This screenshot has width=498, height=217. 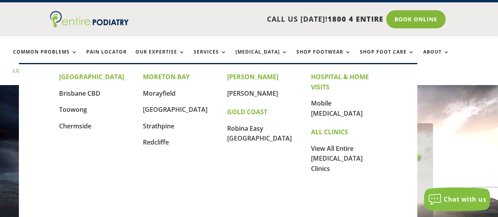 I want to click on a: Chermside, so click(x=75, y=126).